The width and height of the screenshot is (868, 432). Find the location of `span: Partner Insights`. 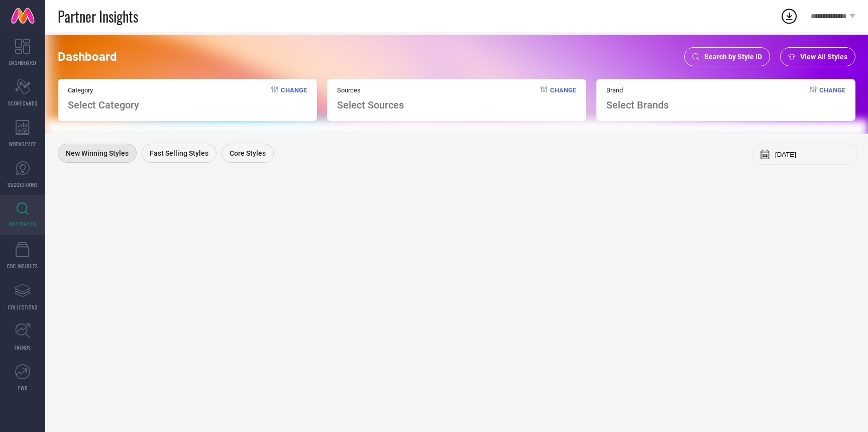

span: Partner Insights is located at coordinates (98, 16).